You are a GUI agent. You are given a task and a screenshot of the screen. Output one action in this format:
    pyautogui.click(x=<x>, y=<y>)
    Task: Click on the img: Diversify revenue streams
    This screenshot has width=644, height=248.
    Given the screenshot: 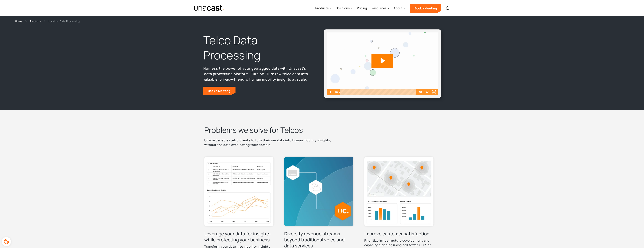 What is the action you would take?
    pyautogui.click(x=319, y=191)
    